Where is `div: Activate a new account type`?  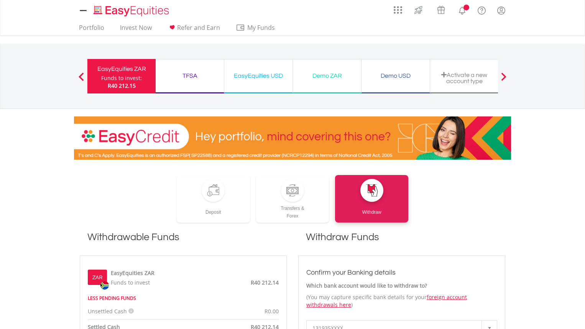
div: Activate a new account type is located at coordinates (464, 78).